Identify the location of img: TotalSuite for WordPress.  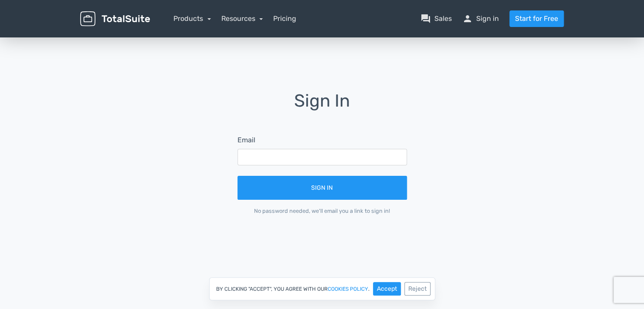
(115, 18).